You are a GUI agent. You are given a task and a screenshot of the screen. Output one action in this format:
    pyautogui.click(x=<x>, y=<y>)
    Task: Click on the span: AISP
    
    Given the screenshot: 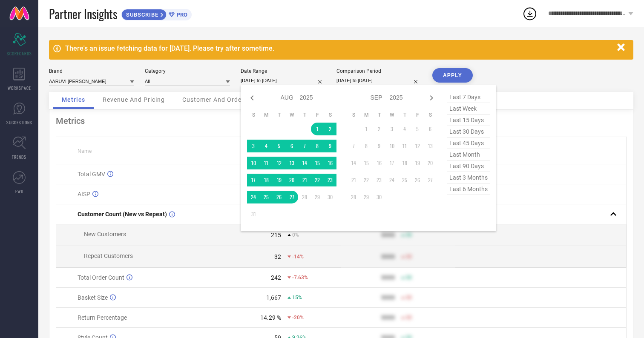 What is the action you would take?
    pyautogui.click(x=84, y=194)
    